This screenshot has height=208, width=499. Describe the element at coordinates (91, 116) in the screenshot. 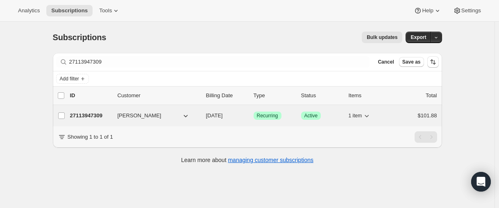

I see `p: 27113947309` at that location.